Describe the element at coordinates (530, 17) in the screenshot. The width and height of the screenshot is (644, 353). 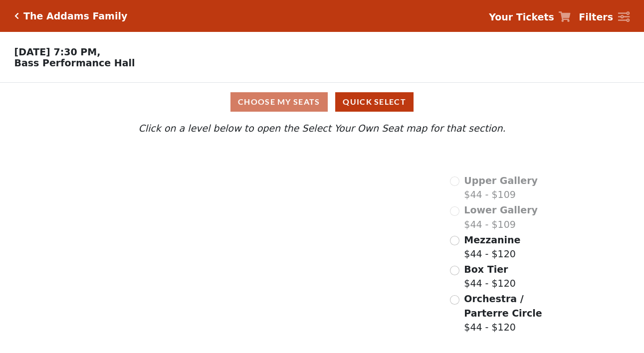
I see `a: Your Tickets` at that location.